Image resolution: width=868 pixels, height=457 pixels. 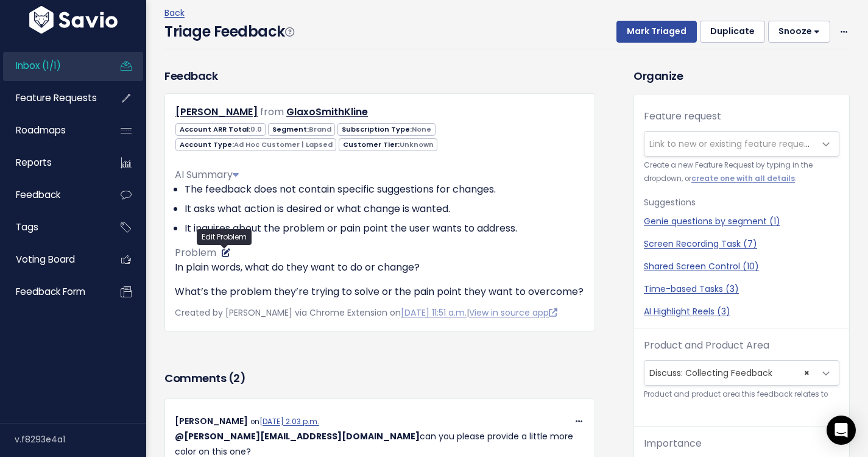 What do you see at coordinates (33, 162) in the screenshot?
I see `span: Reports` at bounding box center [33, 162].